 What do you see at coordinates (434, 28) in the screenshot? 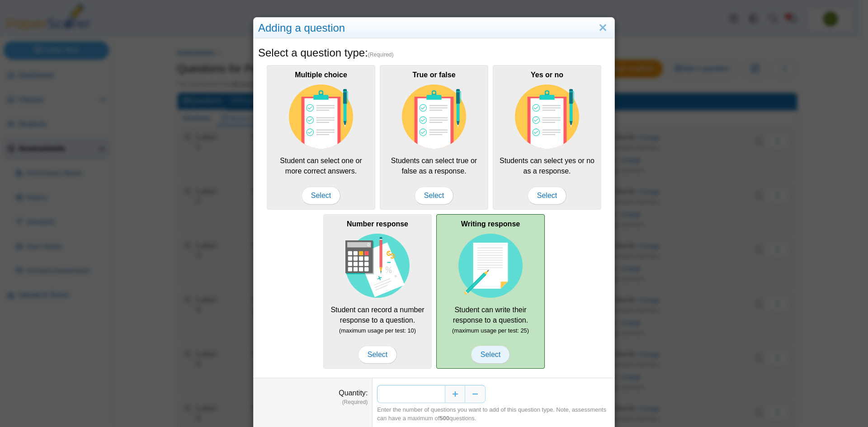
I see `div: Adding a question` at bounding box center [434, 28].